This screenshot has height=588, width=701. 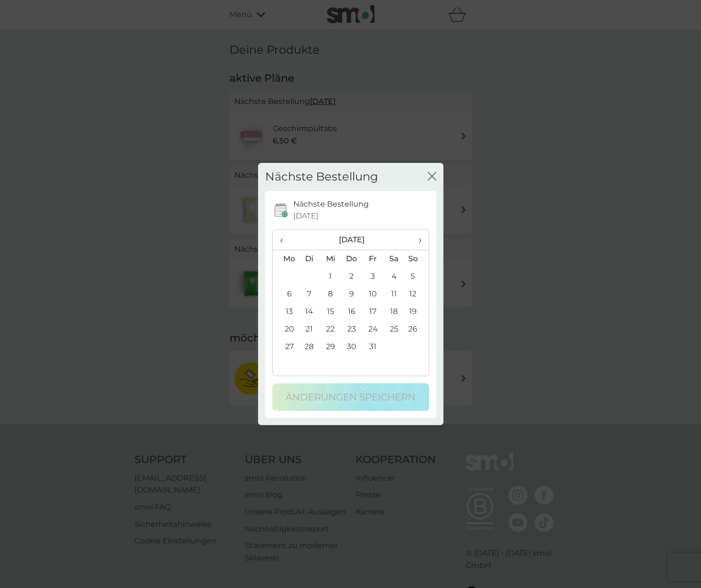 What do you see at coordinates (394, 329) in the screenshot?
I see `td: 25` at bounding box center [394, 329].